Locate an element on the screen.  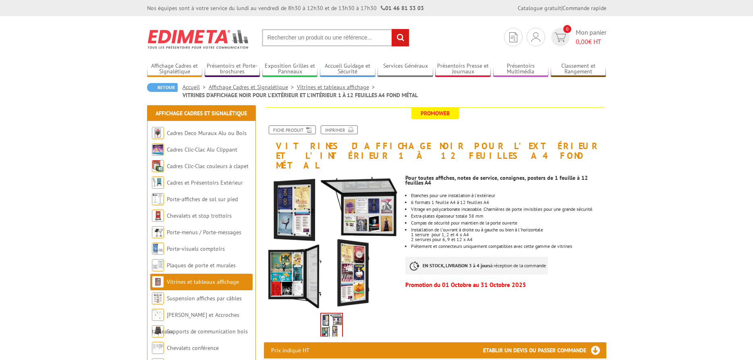
a: Cadres et Présentoirs Extérieur is located at coordinates (205, 182).